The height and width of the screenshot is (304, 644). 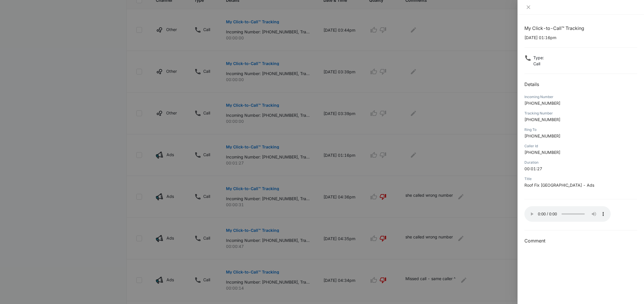 What do you see at coordinates (528, 7) in the screenshot?
I see `span: close` at bounding box center [528, 7].